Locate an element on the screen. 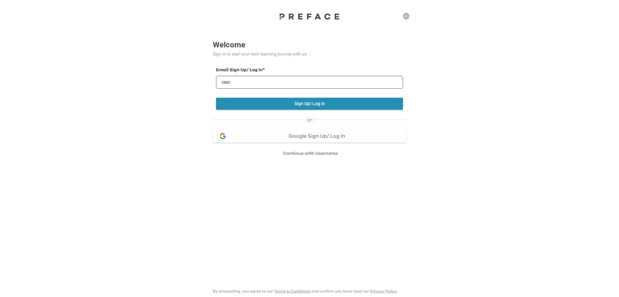 This screenshot has width=619, height=297. p: By proceeding, you agree to our and confirm you have read our . is located at coordinates (305, 291).